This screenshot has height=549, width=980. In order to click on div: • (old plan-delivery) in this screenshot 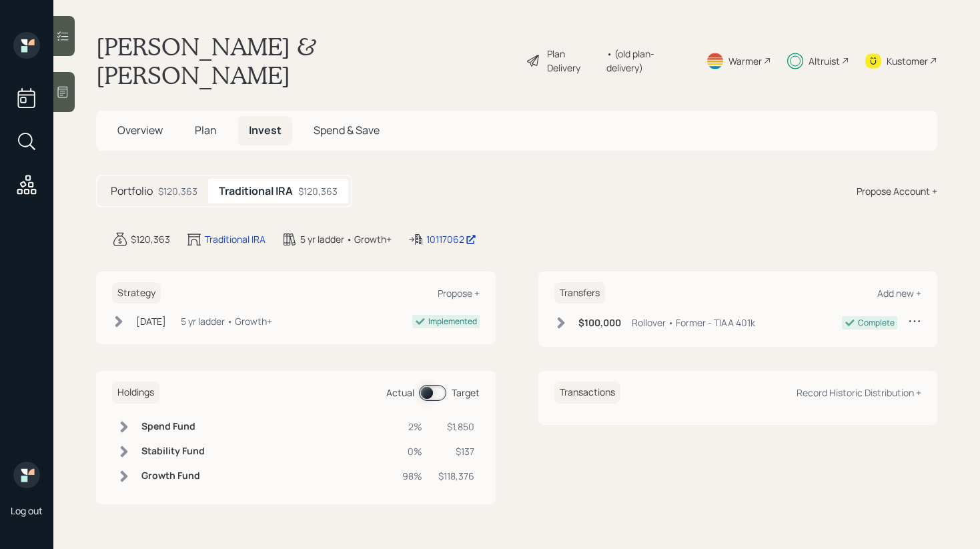, I will do `click(648, 61)`.